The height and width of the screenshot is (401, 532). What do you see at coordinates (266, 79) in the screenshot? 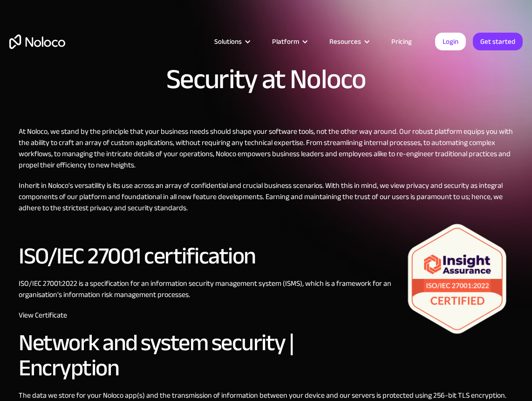
I see `h1: Security at Noloco` at bounding box center [266, 79].